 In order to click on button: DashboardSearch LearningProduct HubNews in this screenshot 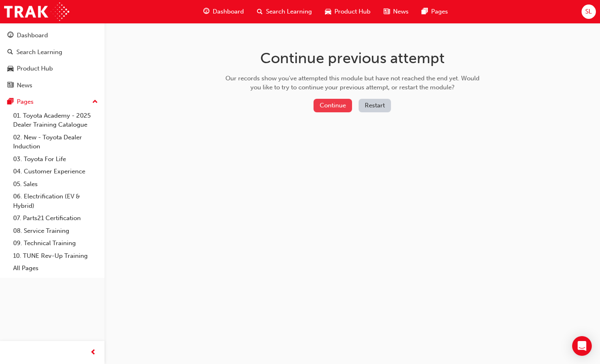, I will do `click(52, 60)`.